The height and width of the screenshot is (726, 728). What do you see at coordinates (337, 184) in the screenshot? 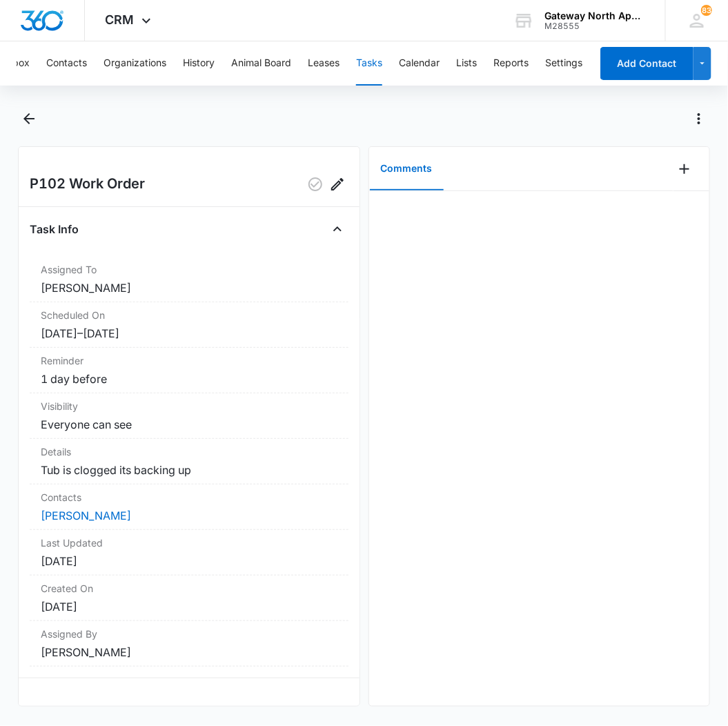
I see `button: Edit` at bounding box center [337, 184].